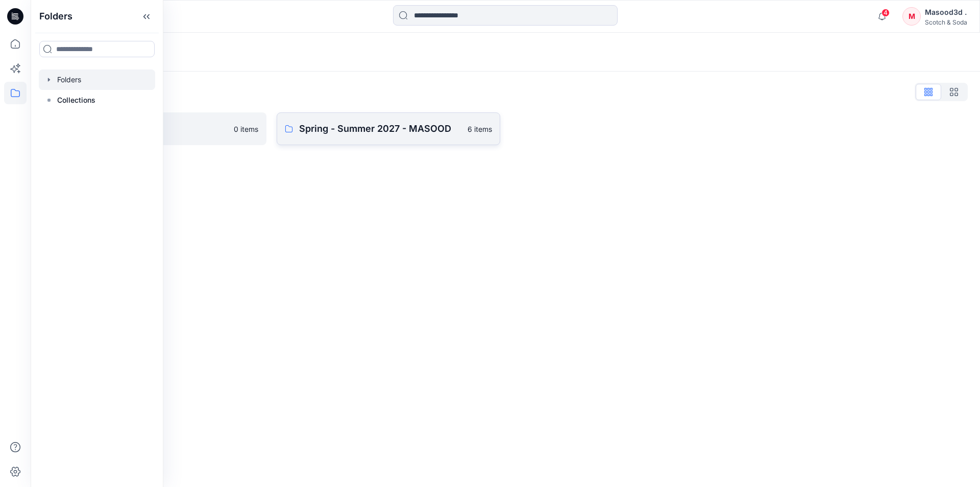  Describe the element at coordinates (76, 100) in the screenshot. I see `p: Collections` at that location.